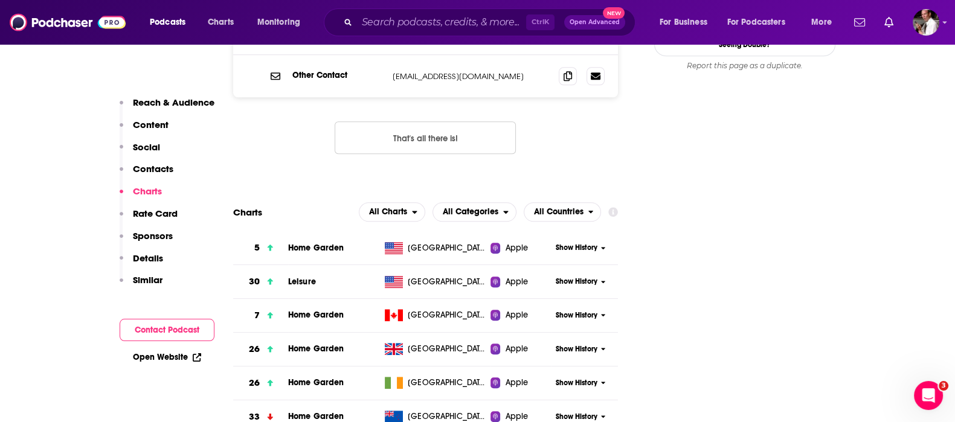 This screenshot has width=955, height=422. I want to click on span: More, so click(821, 22).